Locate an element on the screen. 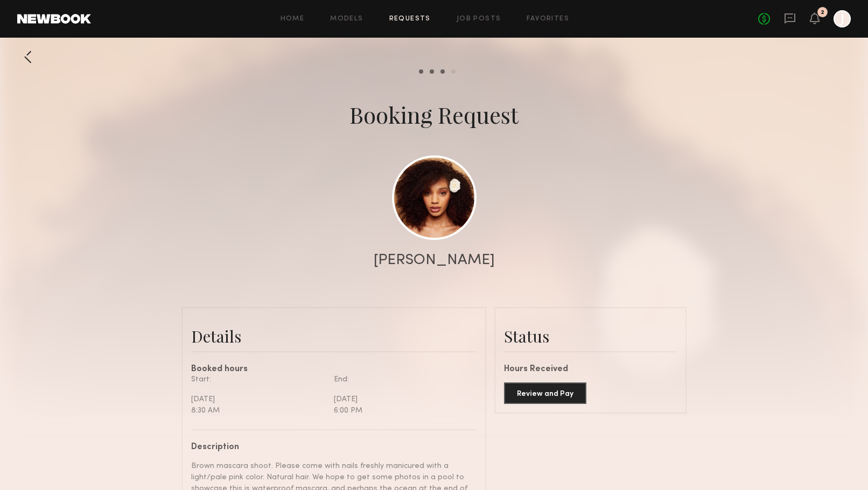 This screenshot has height=490, width=868. div: 2 is located at coordinates (822, 12).